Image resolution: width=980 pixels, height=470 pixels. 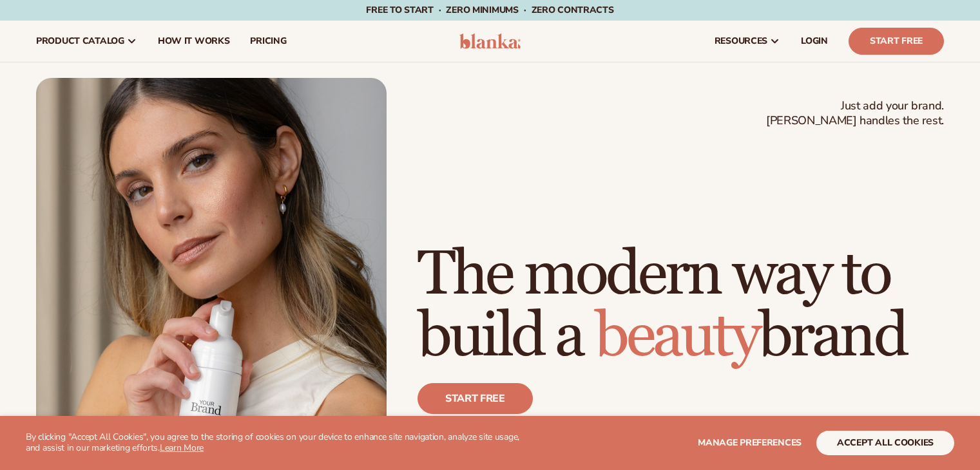 What do you see at coordinates (489, 41) in the screenshot?
I see `img: logo` at bounding box center [489, 41].